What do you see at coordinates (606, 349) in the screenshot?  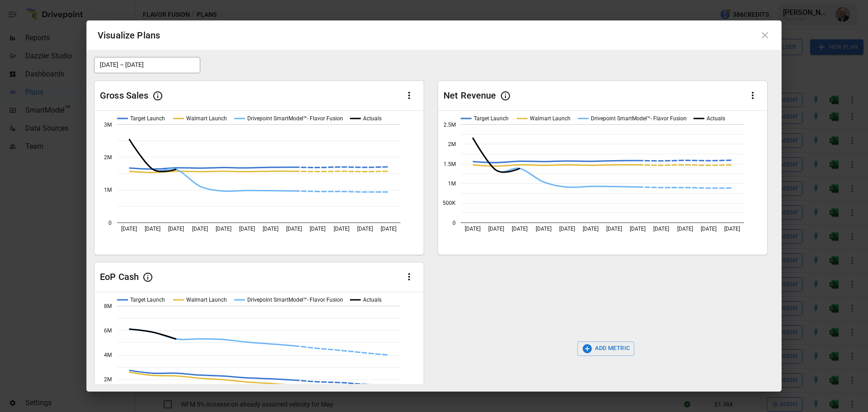 I see `button: ADD METRIC` at bounding box center [606, 349].